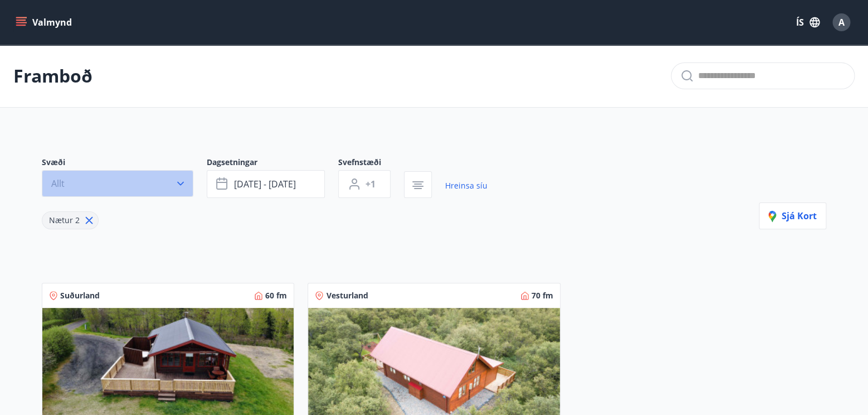  I want to click on span: 70 fm, so click(542, 296).